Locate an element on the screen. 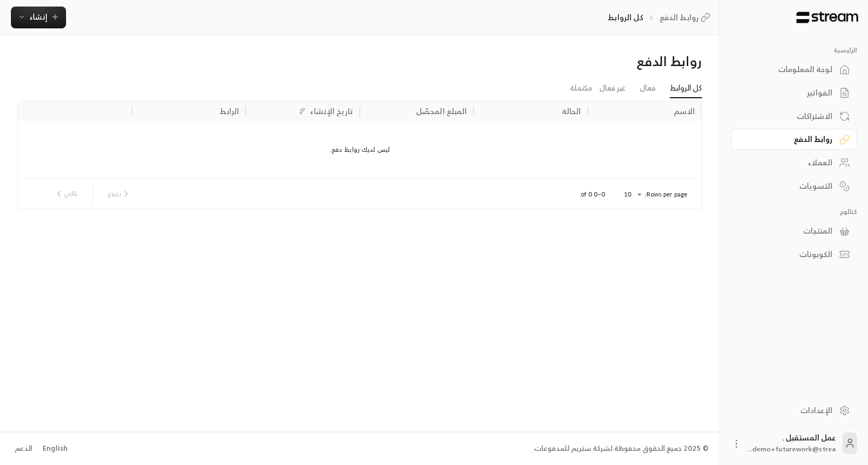 The width and height of the screenshot is (868, 465). a: مكتملة is located at coordinates (581, 88).